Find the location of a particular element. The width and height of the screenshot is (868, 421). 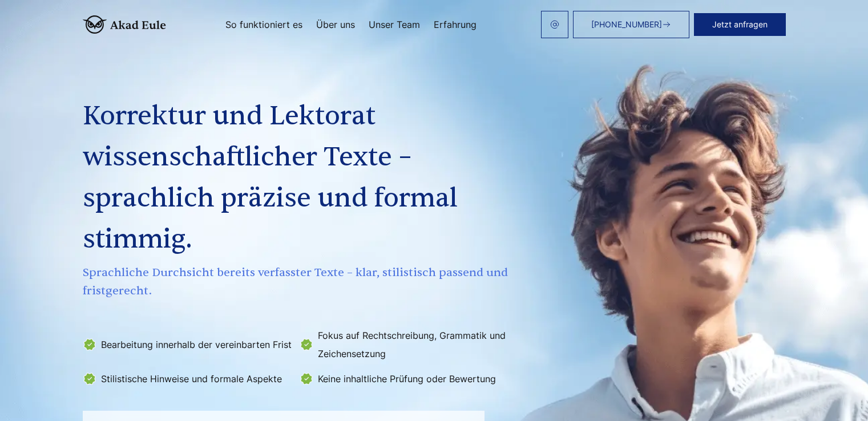

h1: Korrektur und Lektorat wissenschaftlicher Texte – sprachlich präzise und formal stimmig. is located at coordinates (297, 178).